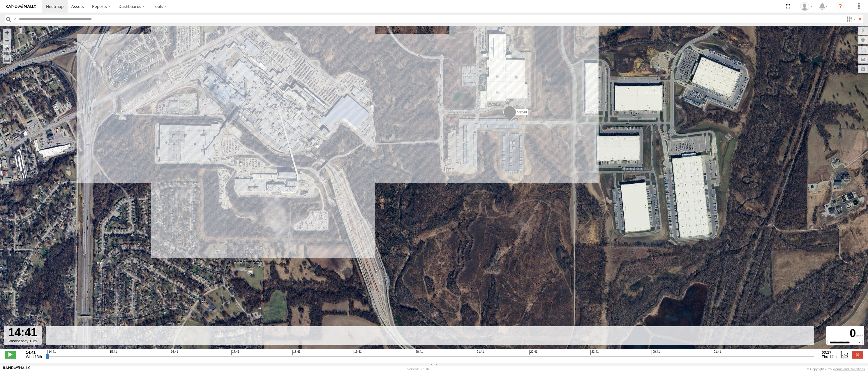 Image resolution: width=868 pixels, height=372 pixels. What do you see at coordinates (174, 353) in the screenshot?
I see `span: 16:41` at bounding box center [174, 353].